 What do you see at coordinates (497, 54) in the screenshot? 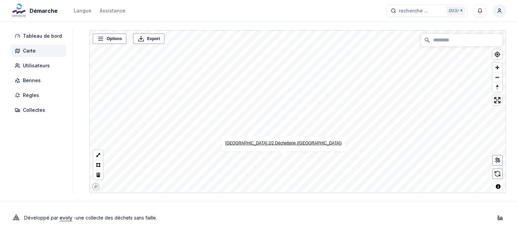
I see `button: Find my location` at bounding box center [497, 54].